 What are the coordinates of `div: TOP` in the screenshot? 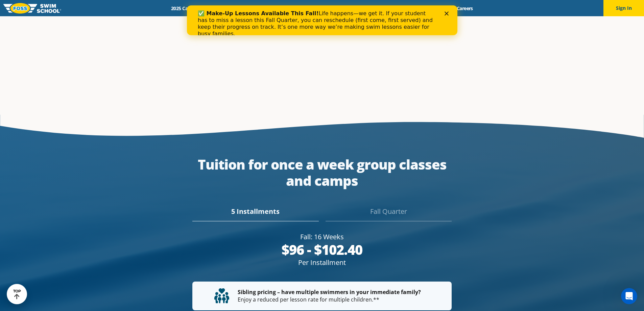 It's located at (17, 294).